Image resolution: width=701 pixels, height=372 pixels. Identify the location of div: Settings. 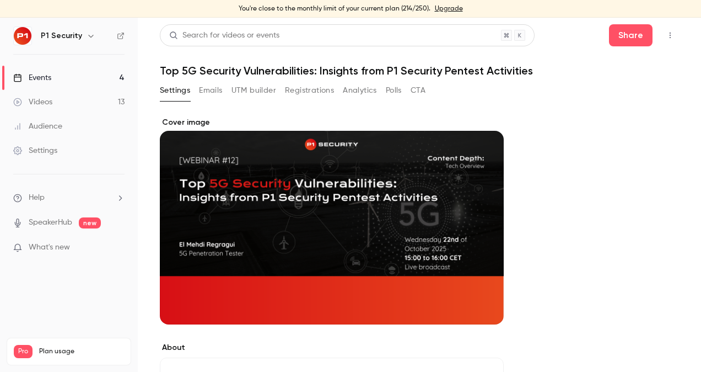
(35, 151).